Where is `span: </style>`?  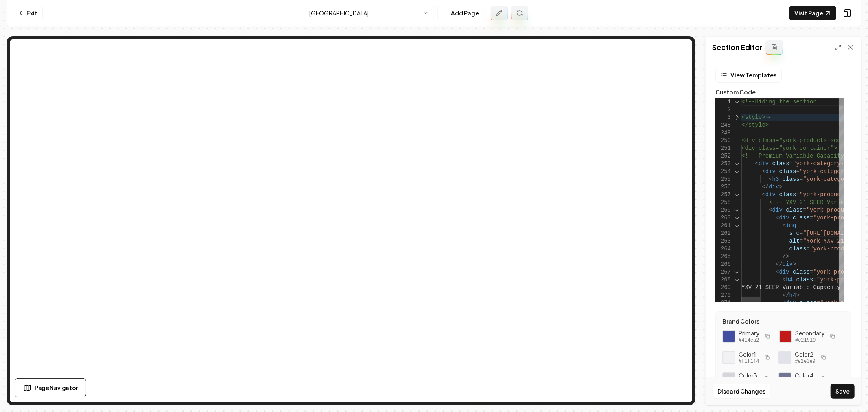 span: </style> is located at coordinates (755, 125).